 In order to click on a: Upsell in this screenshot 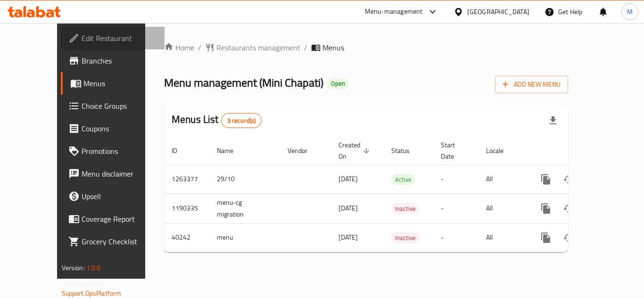, I will do `click(113, 196)`.